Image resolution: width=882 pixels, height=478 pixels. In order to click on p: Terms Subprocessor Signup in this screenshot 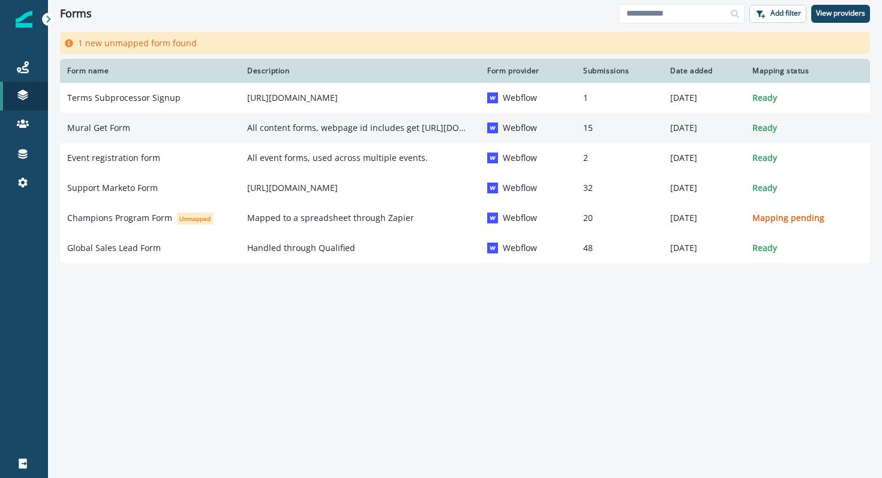, I will do `click(124, 98)`.